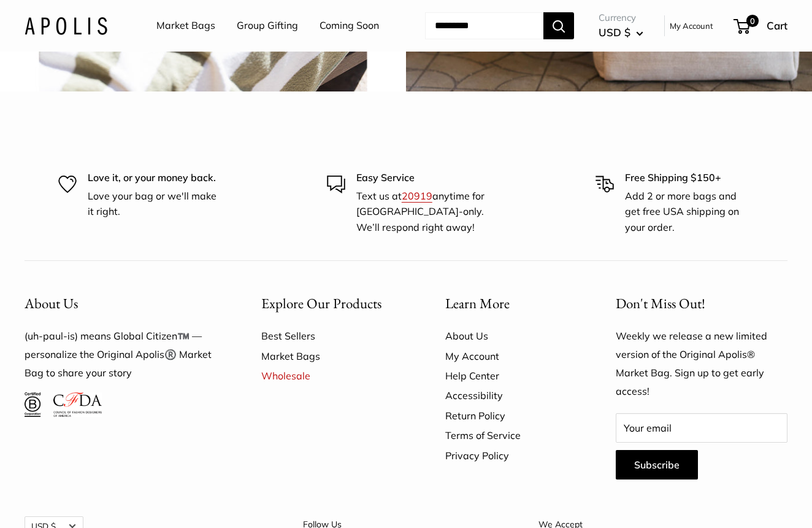  Describe the element at coordinates (332, 303) in the screenshot. I see `button: Explore Our Products` at that location.